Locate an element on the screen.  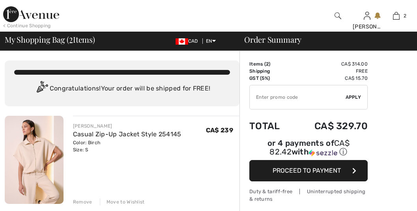
div: Congratulations! Your order will be shipped for FREE! is located at coordinates (122, 89).